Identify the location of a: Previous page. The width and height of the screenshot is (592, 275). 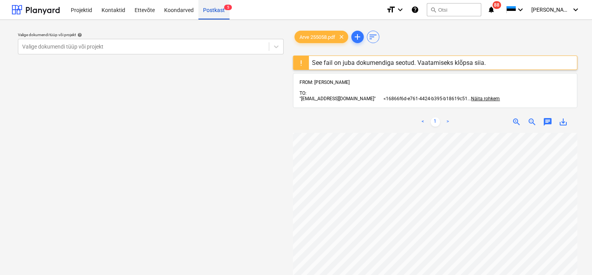
(423, 122).